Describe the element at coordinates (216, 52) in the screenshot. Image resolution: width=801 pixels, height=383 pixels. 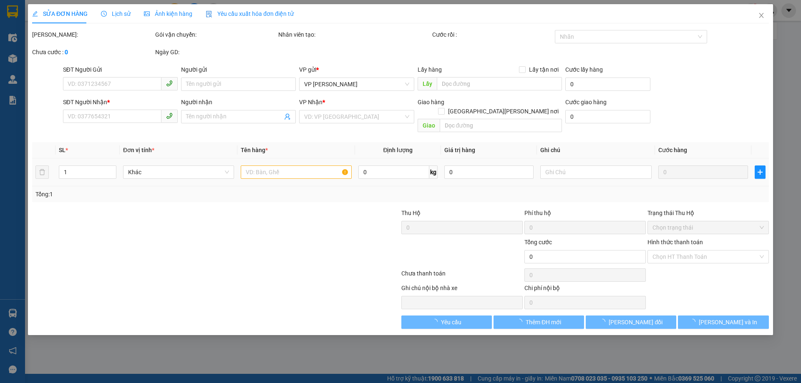
I see `div: Ngày GD:` at that location.